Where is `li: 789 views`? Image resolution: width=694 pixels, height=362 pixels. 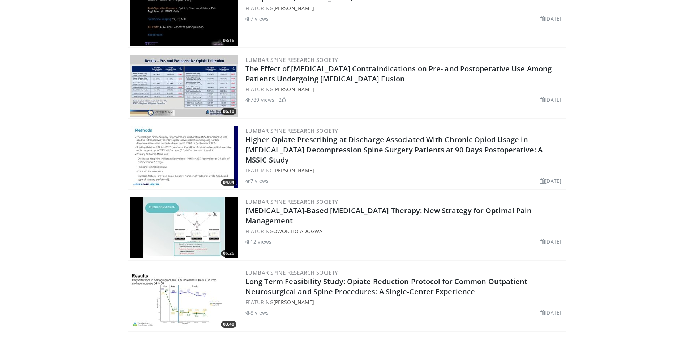
li: 789 views is located at coordinates (260, 99).